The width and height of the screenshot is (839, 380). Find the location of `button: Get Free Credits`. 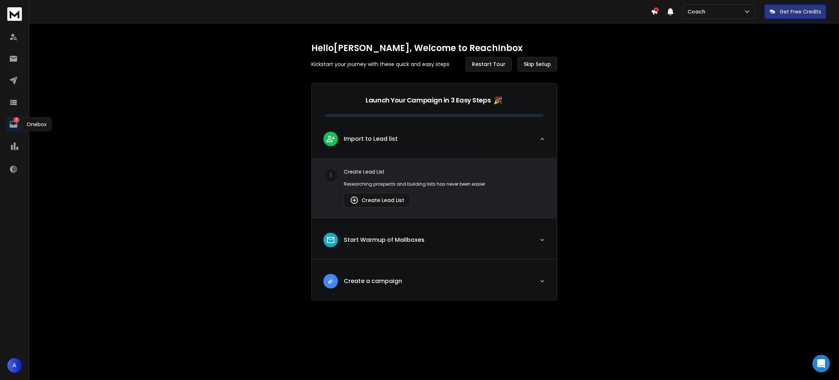

button: Get Free Credits is located at coordinates (795, 12).